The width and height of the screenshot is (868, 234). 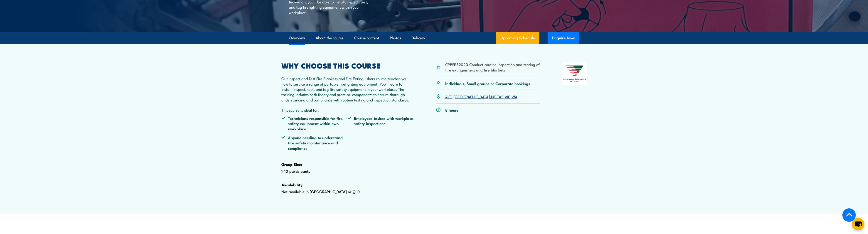 I want to click on p: This course is ideal for:, so click(x=348, y=110).